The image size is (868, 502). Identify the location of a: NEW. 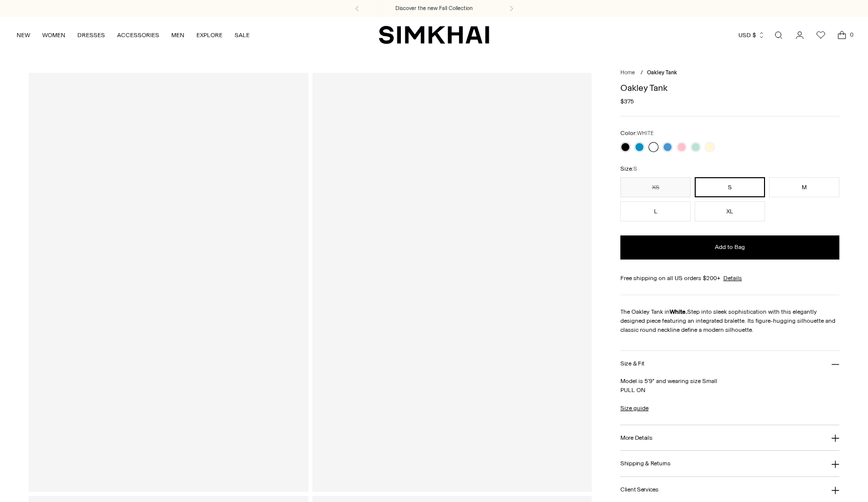
(23, 35).